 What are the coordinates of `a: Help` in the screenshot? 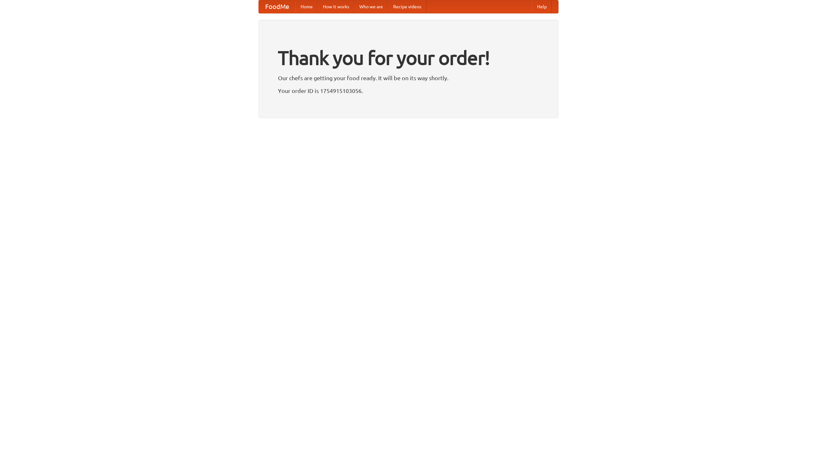 It's located at (542, 7).